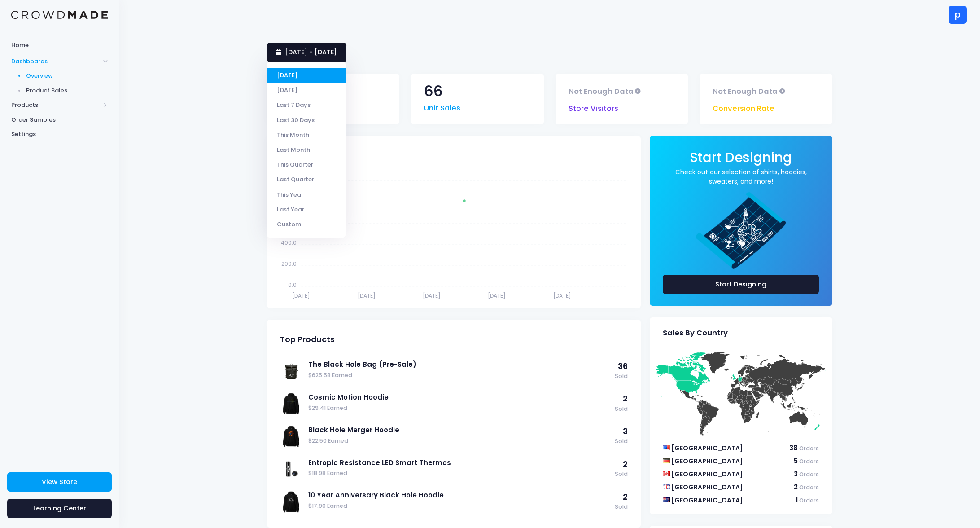 The height and width of the screenshot is (528, 980). What do you see at coordinates (958, 15) in the screenshot?
I see `div: p` at bounding box center [958, 15].